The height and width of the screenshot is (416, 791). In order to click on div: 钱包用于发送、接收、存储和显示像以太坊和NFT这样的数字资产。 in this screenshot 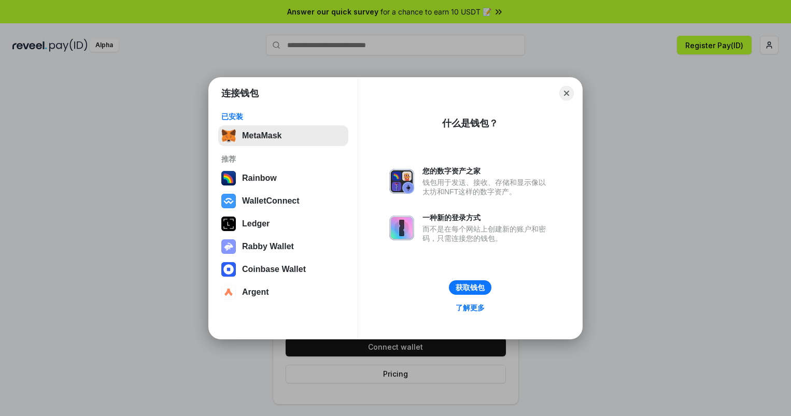, I will do `click(487, 187)`.